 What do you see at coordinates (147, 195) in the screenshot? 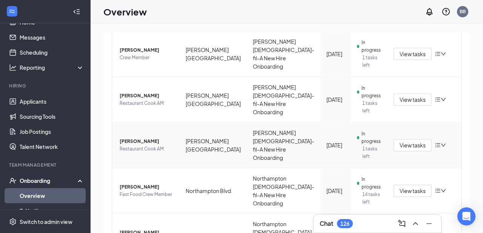
I see `span: Fast Food Crew Member` at bounding box center [147, 195].